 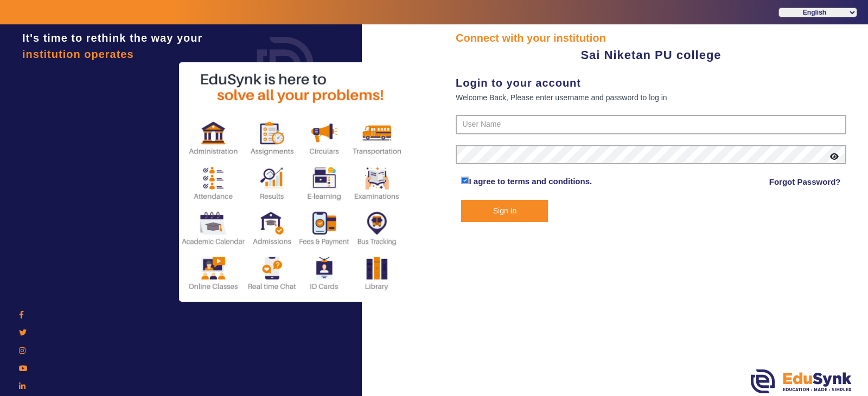 I want to click on span: institution operates, so click(x=78, y=54).